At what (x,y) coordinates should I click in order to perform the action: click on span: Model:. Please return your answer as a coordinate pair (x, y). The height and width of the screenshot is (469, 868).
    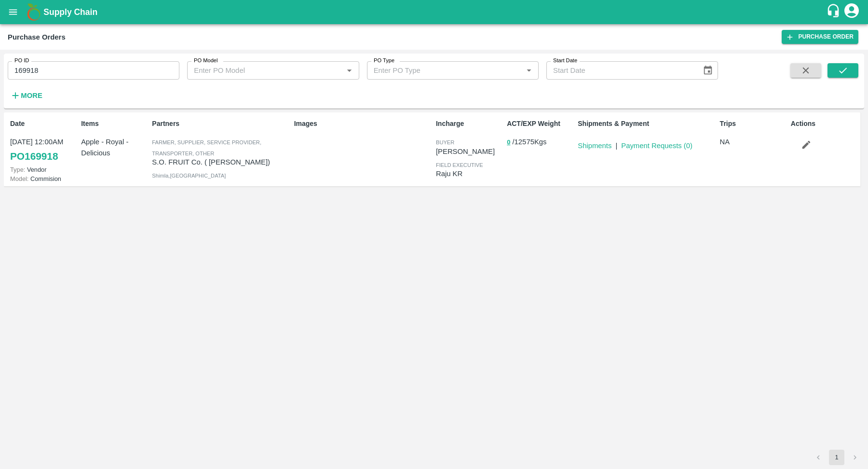
    Looking at the image, I should click on (19, 178).